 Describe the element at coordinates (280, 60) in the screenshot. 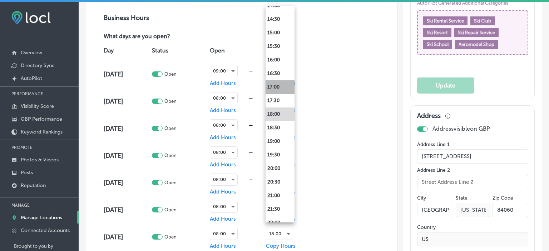

I see `li: 16:00` at that location.